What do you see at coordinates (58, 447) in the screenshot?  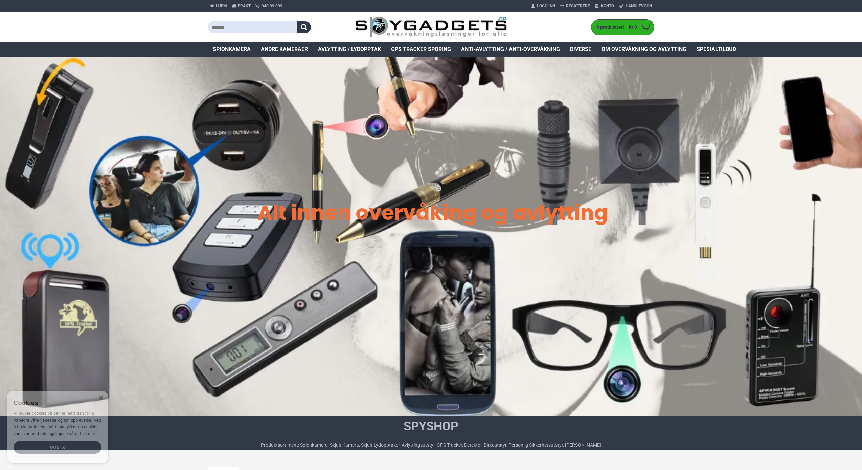 I see `div: Godta` at bounding box center [58, 447].